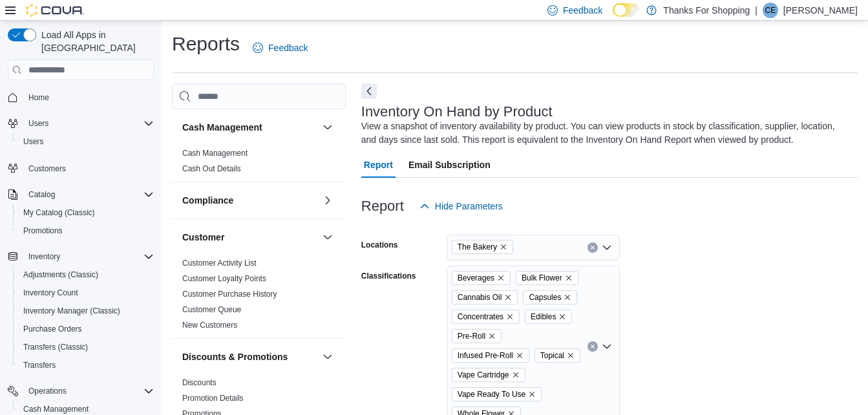  Describe the element at coordinates (199, 382) in the screenshot. I see `a: Discounts` at that location.